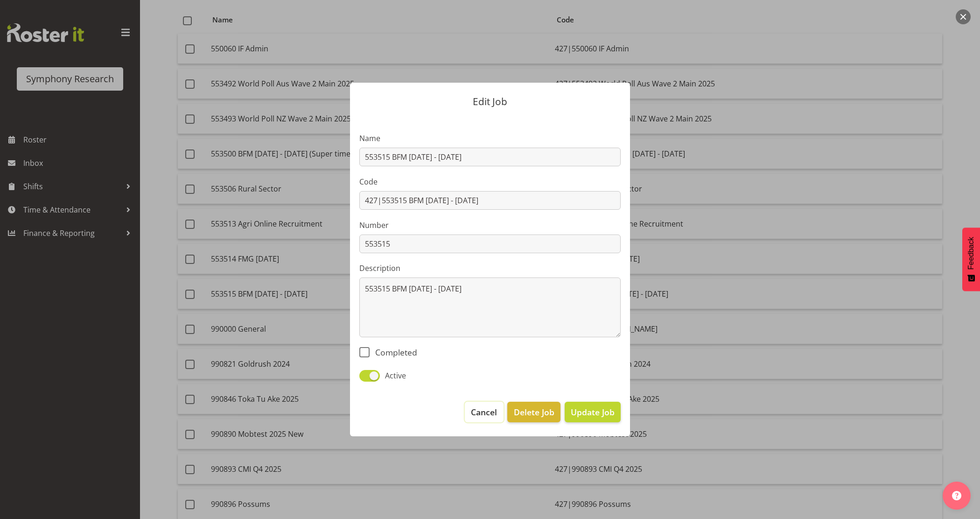 Image resolution: width=980 pixels, height=519 pixels. Describe the element at coordinates (490, 200) in the screenshot. I see `input: Job Code` at that location.